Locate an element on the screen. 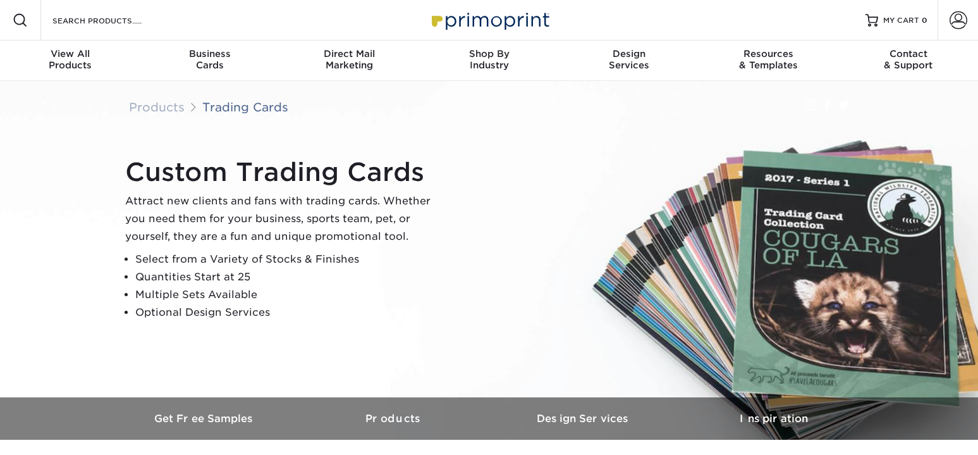 The image size is (978, 455). img: Primoprint is located at coordinates (489, 20).